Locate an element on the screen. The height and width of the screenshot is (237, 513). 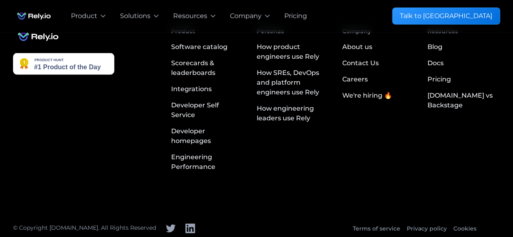
a: Privacy policy is located at coordinates (426, 229).